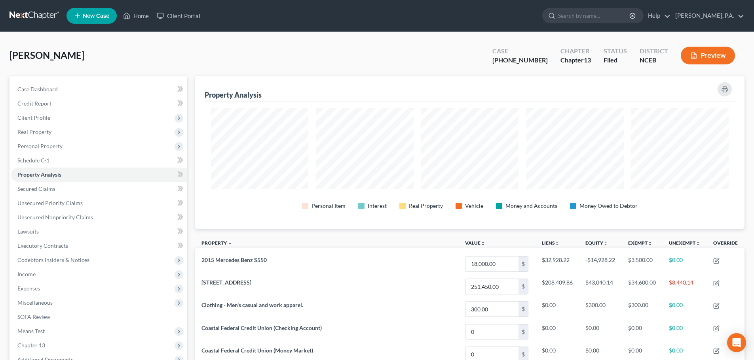 The height and width of the screenshot is (360, 754). Describe the element at coordinates (217, 243) in the screenshot. I see `a: Property expand_less` at that location.